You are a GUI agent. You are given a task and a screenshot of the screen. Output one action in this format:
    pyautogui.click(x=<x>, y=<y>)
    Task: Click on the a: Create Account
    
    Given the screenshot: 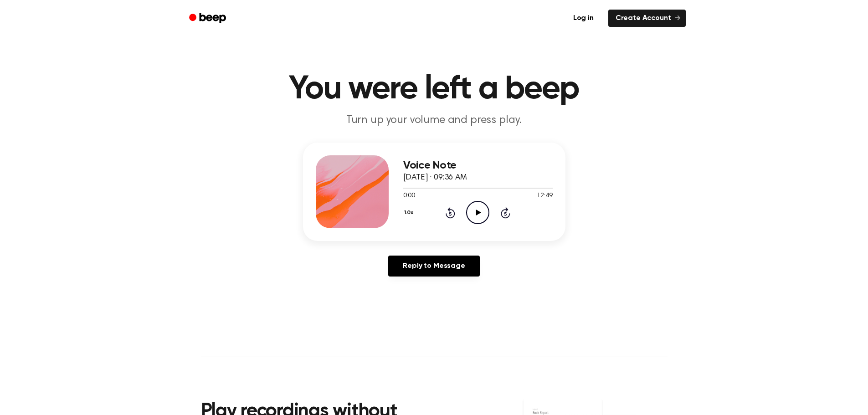 What is the action you would take?
    pyautogui.click(x=647, y=18)
    